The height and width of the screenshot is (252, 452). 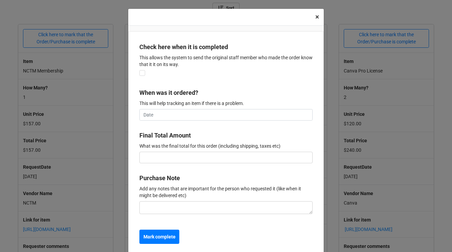 I want to click on label: Purchase Note, so click(x=160, y=178).